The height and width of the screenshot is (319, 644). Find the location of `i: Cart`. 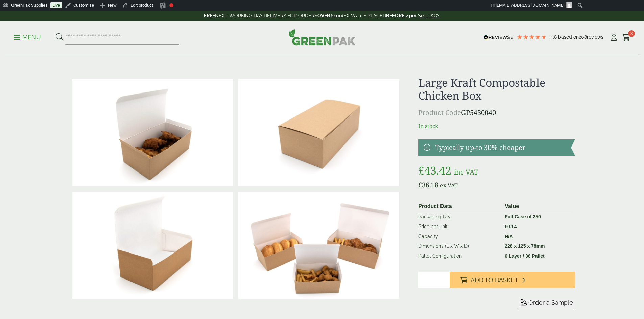

i: Cart is located at coordinates (626, 37).